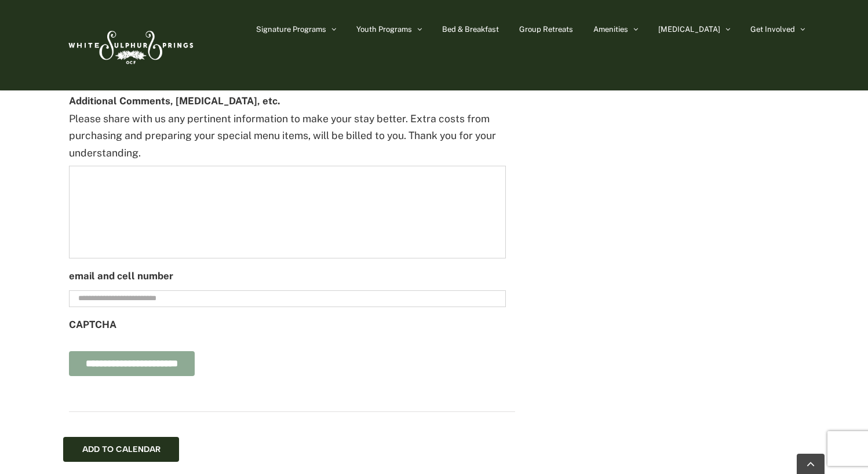 Image resolution: width=868 pixels, height=474 pixels. What do you see at coordinates (546, 29) in the screenshot?
I see `span: Group Retreats` at bounding box center [546, 29].